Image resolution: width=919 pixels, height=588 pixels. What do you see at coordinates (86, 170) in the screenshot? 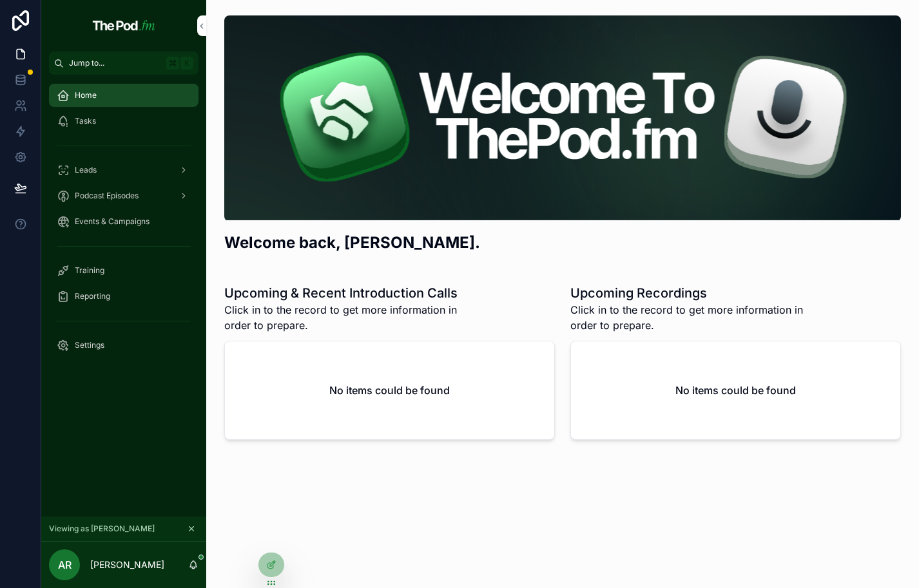
I see `span: Leads` at bounding box center [86, 170].